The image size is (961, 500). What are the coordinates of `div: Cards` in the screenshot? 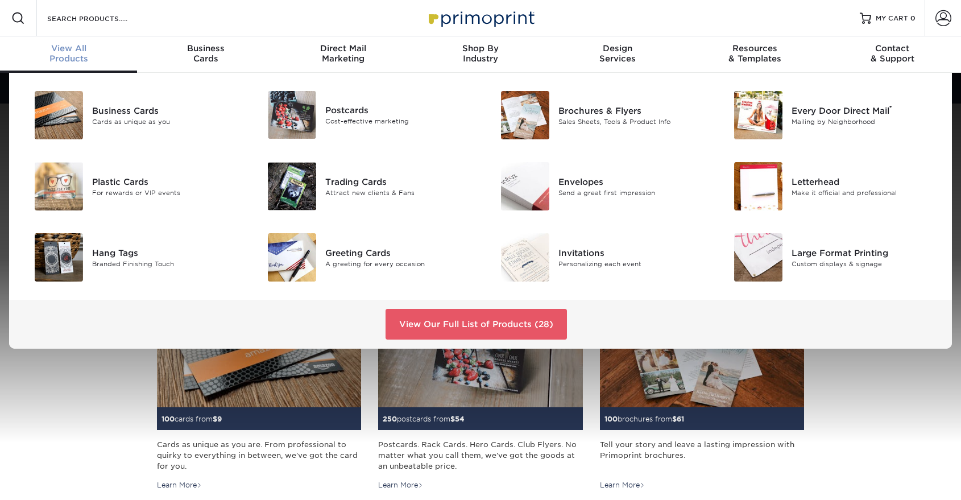 It's located at (205, 53).